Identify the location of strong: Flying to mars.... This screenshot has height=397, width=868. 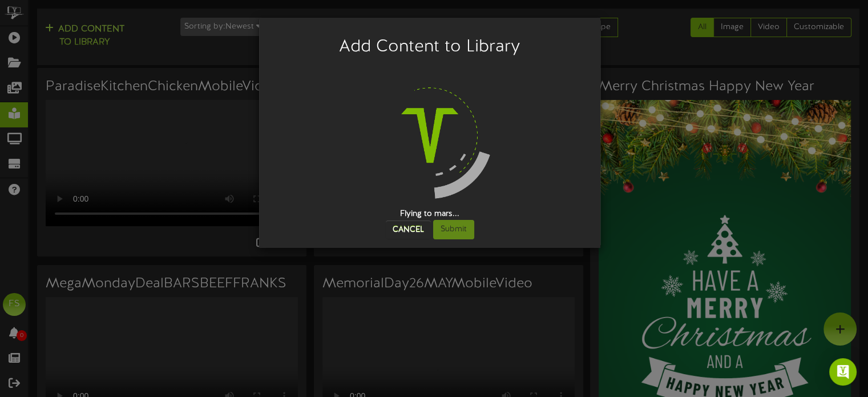
(430, 214).